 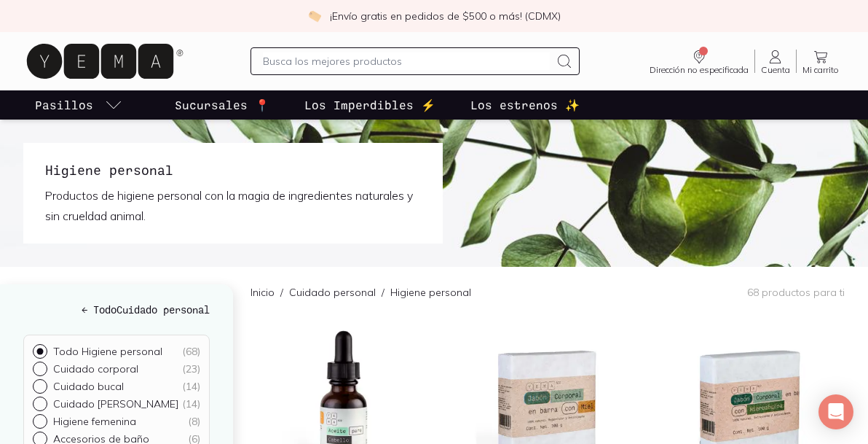 I want to click on a: Sucursales 📍, so click(x=222, y=105).